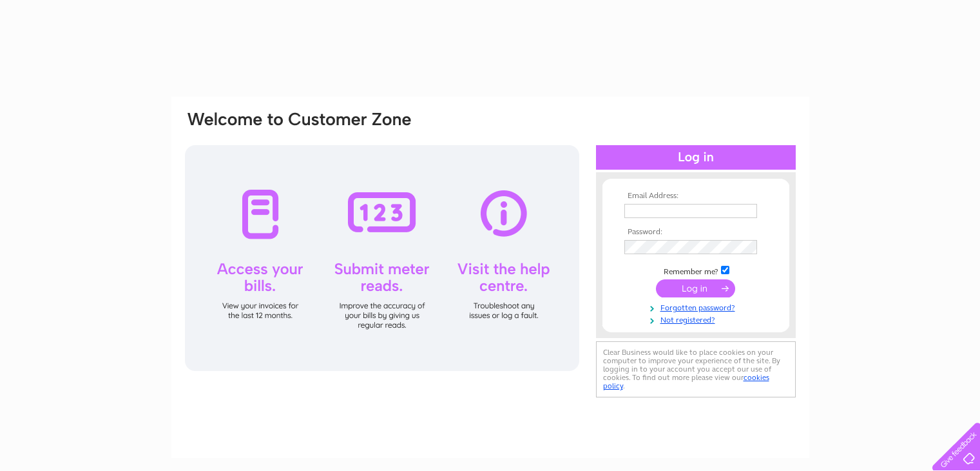 The image size is (980, 471). What do you see at coordinates (696, 270) in the screenshot?
I see `td: Remember me?` at bounding box center [696, 270].